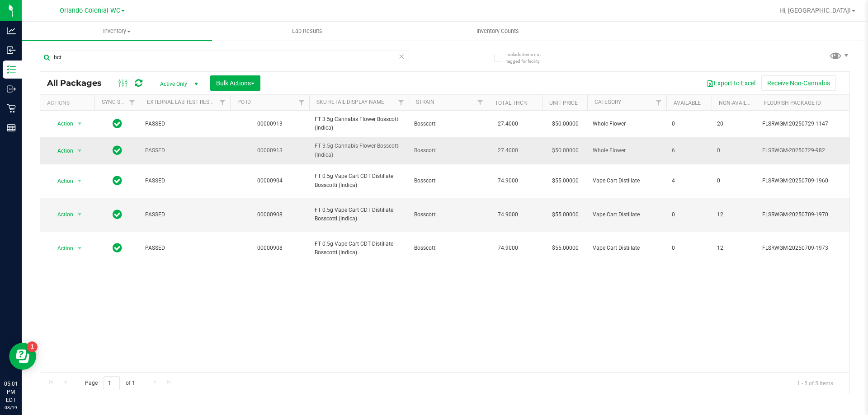 Image resolution: width=868 pixels, height=415 pixels. I want to click on span: 6, so click(689, 150).